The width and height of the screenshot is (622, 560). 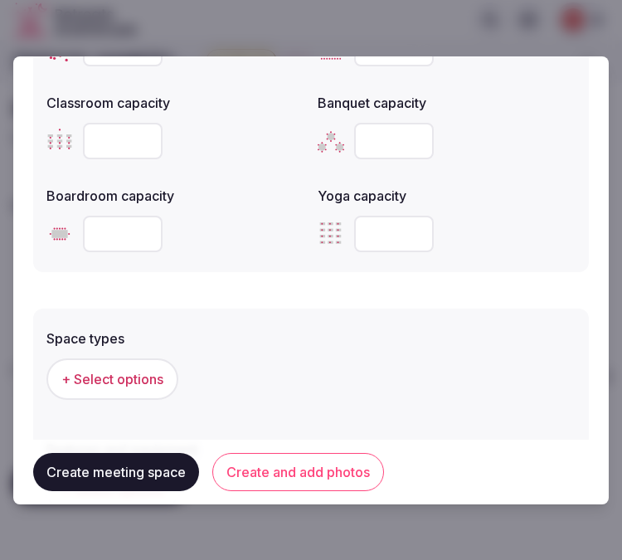 I want to click on label: Space types, so click(x=311, y=338).